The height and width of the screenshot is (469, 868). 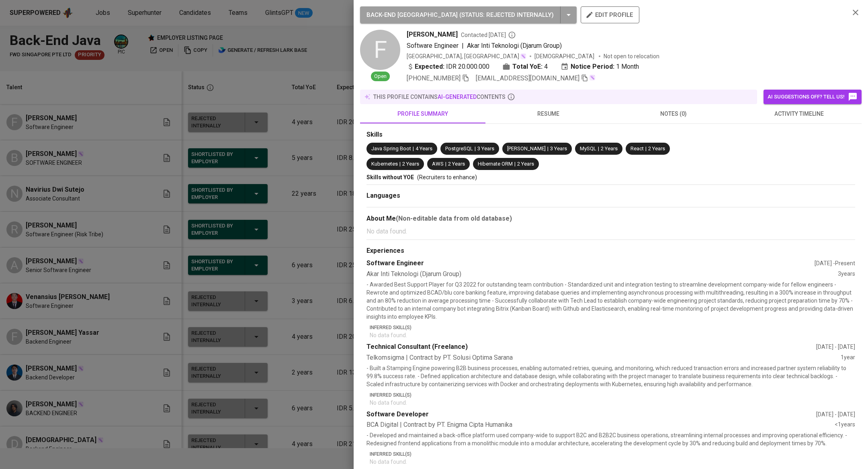 What do you see at coordinates (611, 300) in the screenshot?
I see `p: - Awarded Best Support Player for Q3 2022 for outstanding team contribution - Standardized unit a...` at bounding box center [611, 300].